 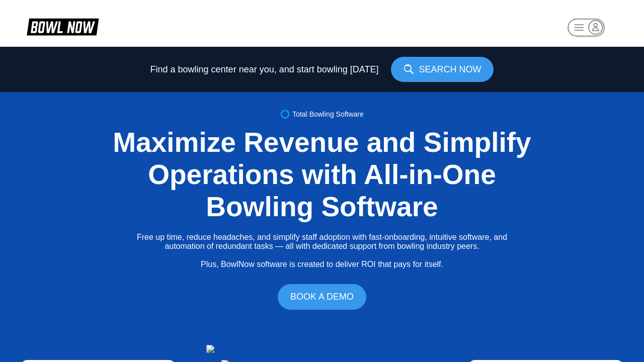 What do you see at coordinates (322, 174) in the screenshot?
I see `div: Maximize Revenue and Simplify Operations with All-in-One Bowling Software` at bounding box center [322, 174].